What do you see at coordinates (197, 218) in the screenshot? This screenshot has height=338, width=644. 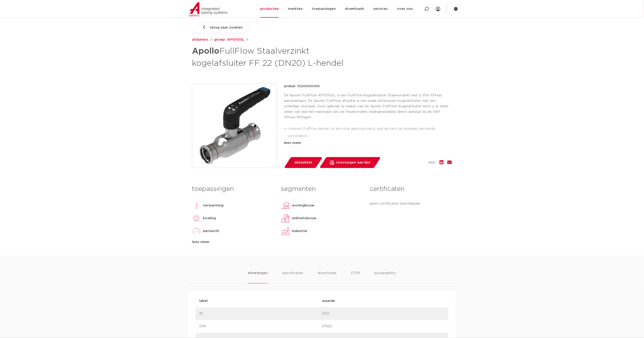 I see `img: koeling` at bounding box center [197, 218].